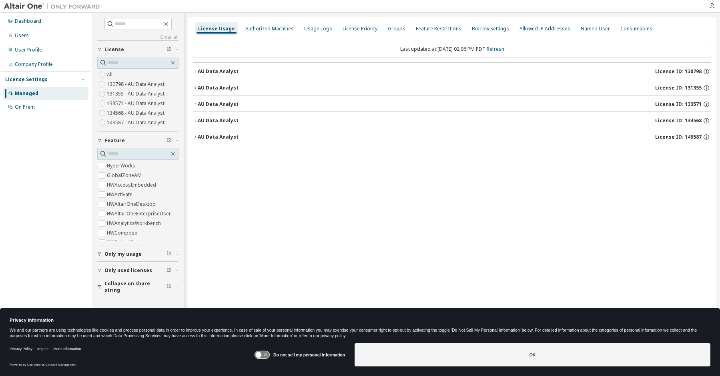 The height and width of the screenshot is (376, 720). What do you see at coordinates (678, 137) in the screenshot?
I see `span: License ID: 149587` at bounding box center [678, 137].